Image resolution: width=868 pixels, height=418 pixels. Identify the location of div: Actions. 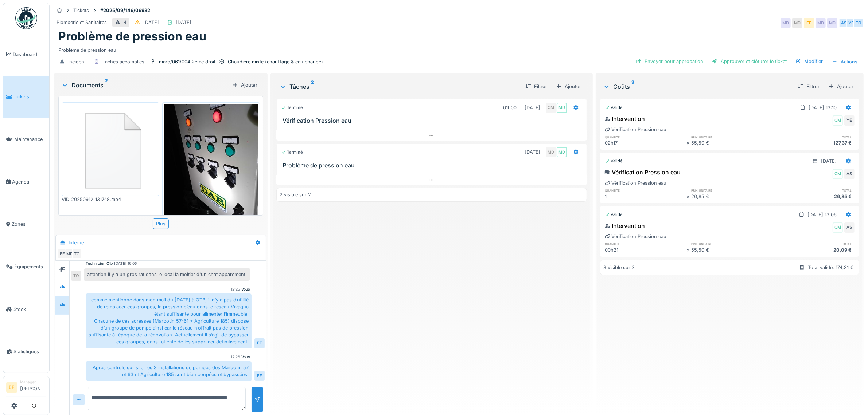
(844, 62).